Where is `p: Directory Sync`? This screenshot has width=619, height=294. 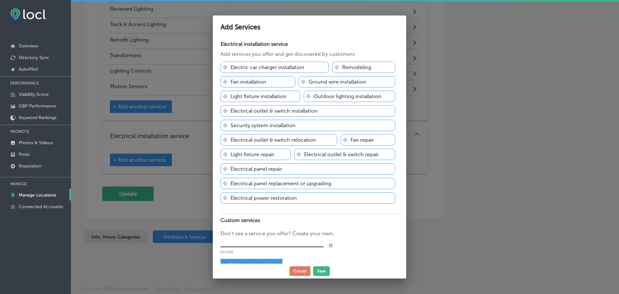
p: Directory Sync is located at coordinates (34, 57).